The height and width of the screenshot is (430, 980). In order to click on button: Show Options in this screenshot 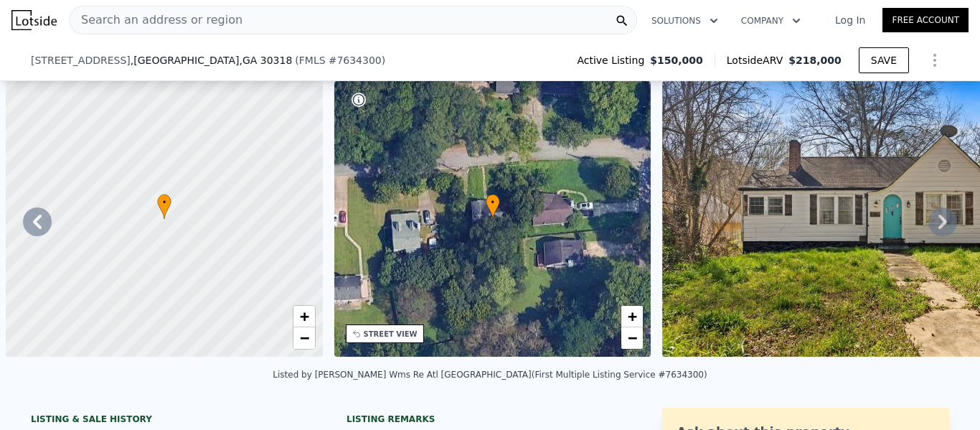, I will do `click(935, 60)`.